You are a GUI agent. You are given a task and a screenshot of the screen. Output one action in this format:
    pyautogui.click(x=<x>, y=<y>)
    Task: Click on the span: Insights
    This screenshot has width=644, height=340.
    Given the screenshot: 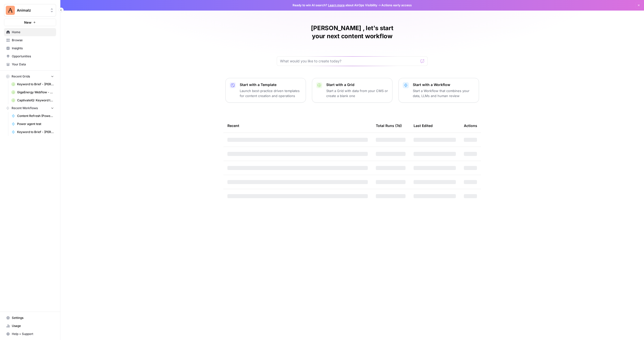 What is the action you would take?
    pyautogui.click(x=33, y=49)
    